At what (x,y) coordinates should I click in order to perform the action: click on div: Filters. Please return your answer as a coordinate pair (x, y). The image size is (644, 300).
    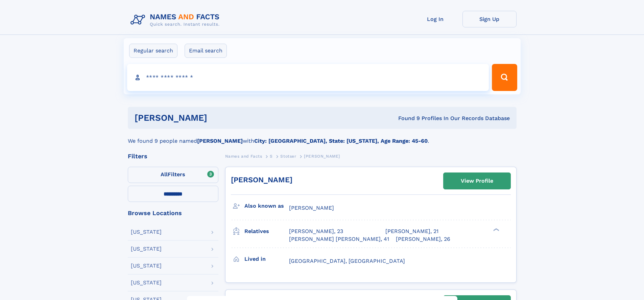
    Looking at the image, I should click on (173, 156).